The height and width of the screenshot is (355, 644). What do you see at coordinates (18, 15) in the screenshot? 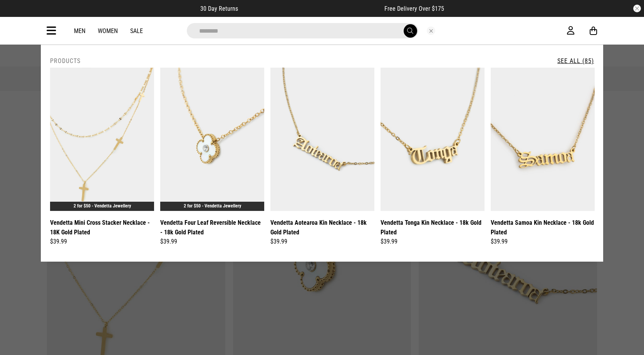
I see `button: Open LiveChat chat widget` at bounding box center [18, 15].